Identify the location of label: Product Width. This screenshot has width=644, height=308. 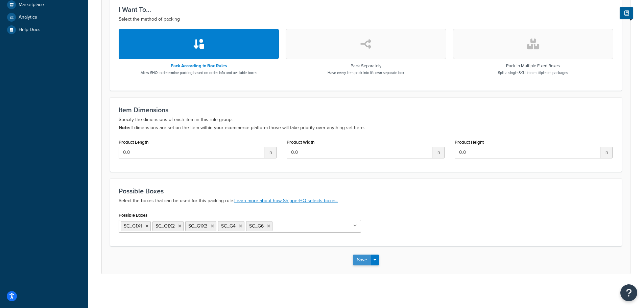
(301, 142).